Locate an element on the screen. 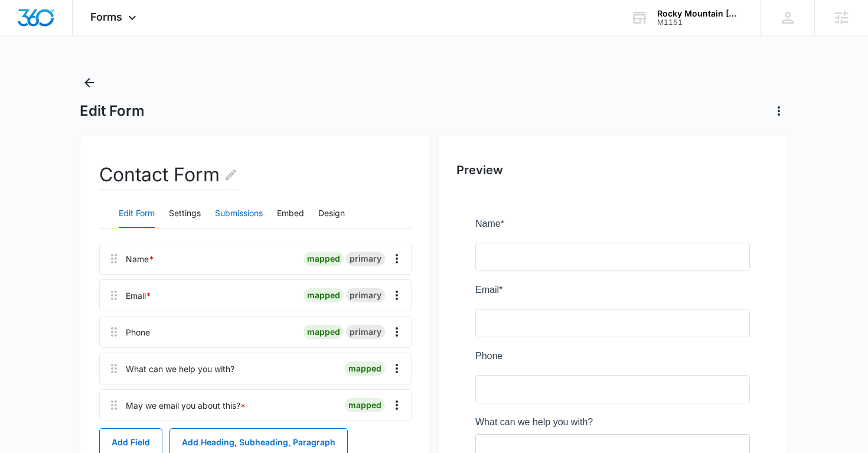  div: Email is located at coordinates (138, 295).